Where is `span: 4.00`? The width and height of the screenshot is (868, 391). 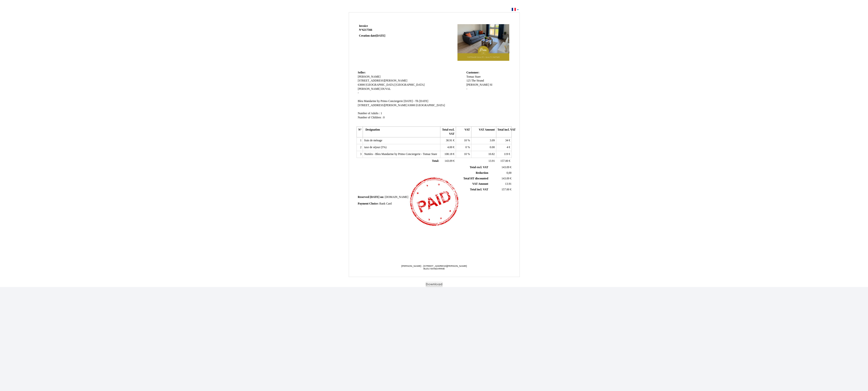
span: 4.00 is located at coordinates (449, 147).